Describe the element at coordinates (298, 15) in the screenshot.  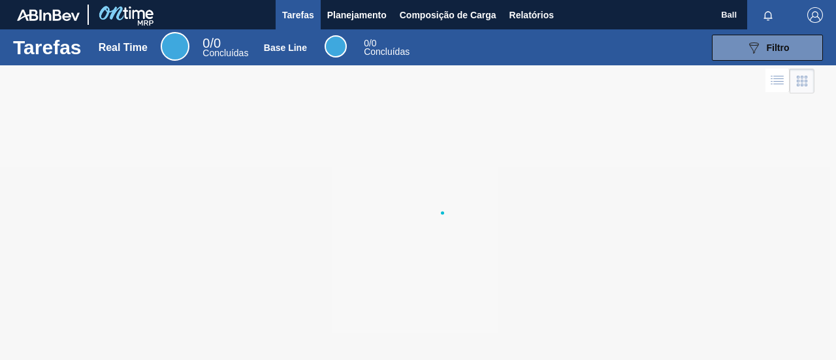
I see `span: Tarefas` at that location.